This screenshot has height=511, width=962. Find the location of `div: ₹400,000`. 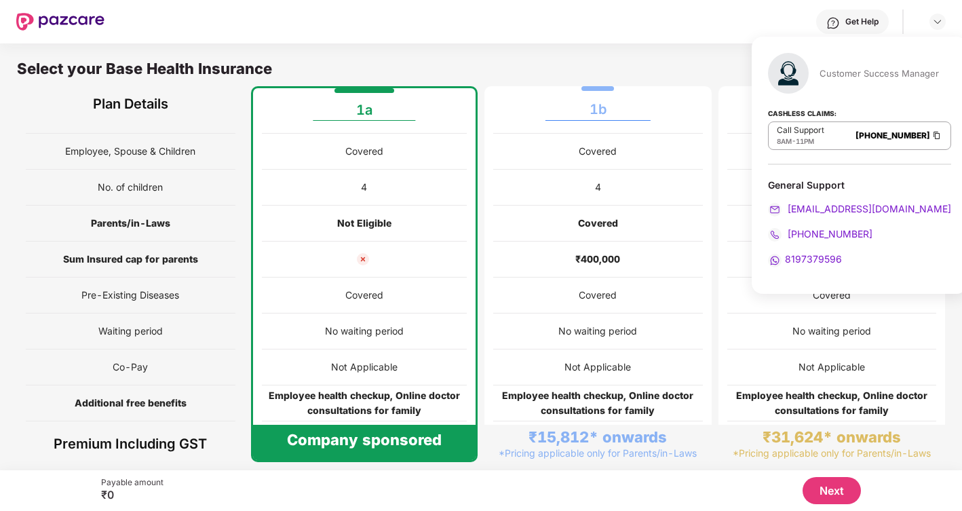

div: ₹400,000 is located at coordinates (597, 259).